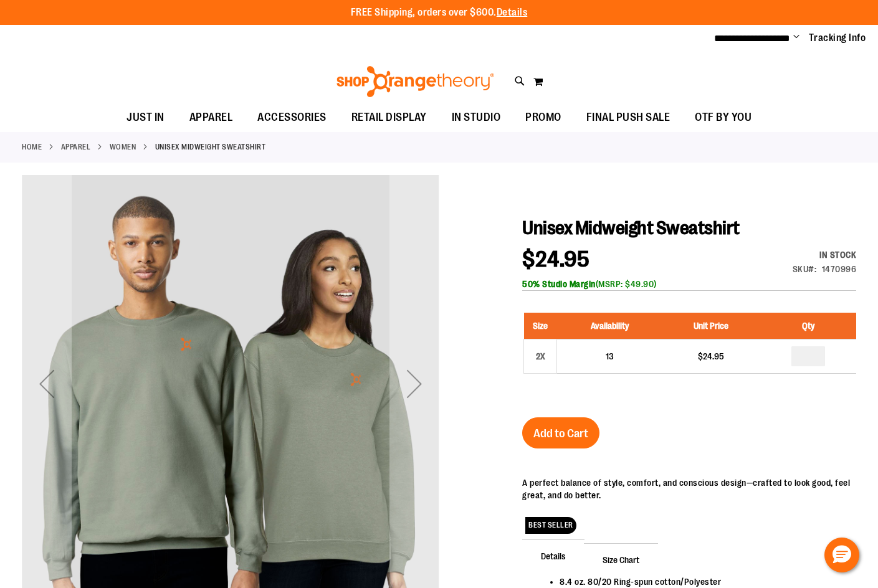 The image size is (878, 588). Describe the element at coordinates (389, 117) in the screenshot. I see `span: RETAIL DISPLAY` at that location.